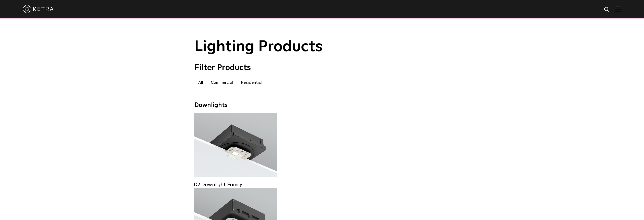 The image size is (644, 220). What do you see at coordinates (322, 105) in the screenshot?
I see `div: Downlights` at bounding box center [322, 105].